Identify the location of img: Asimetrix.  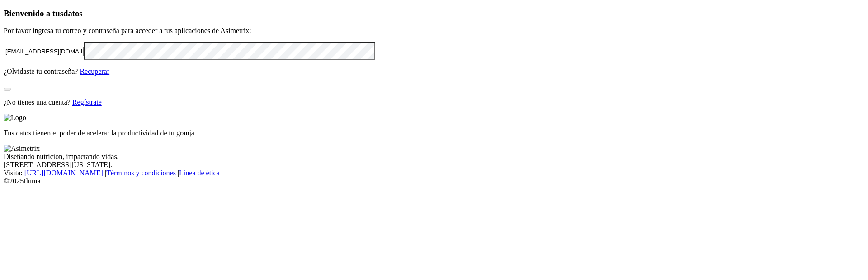
(21, 149).